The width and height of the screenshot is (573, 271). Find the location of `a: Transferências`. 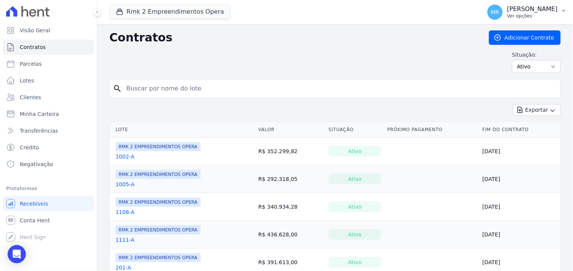

a: Transferências is located at coordinates (48, 131).